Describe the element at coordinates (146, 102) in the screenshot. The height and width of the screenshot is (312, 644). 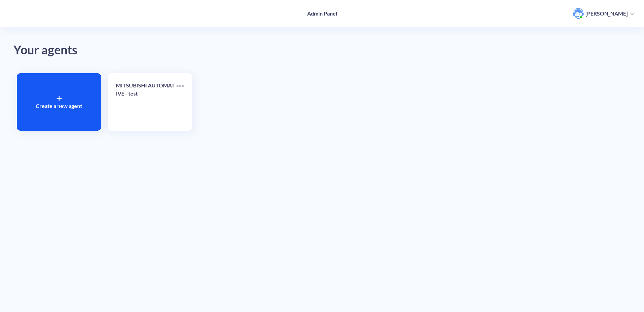
I see `a: MITSUBISHI AUTOMATIVE - test` at that location.